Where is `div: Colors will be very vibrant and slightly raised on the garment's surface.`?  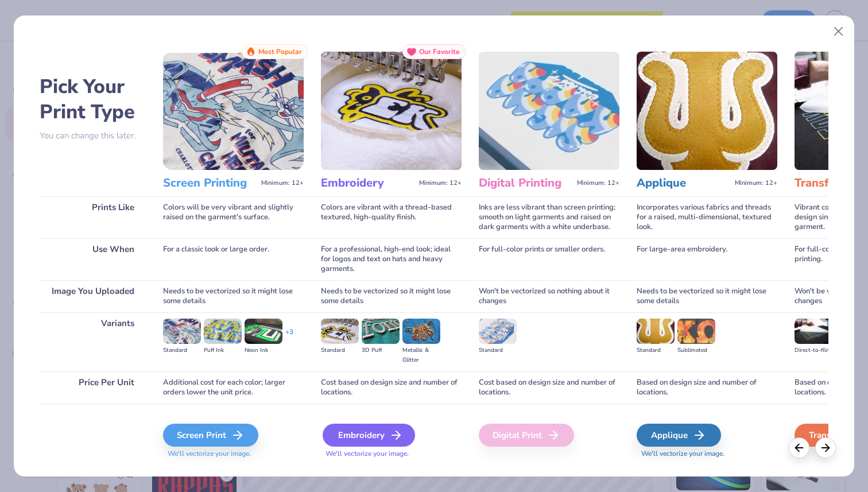 div: Colors will be very vibrant and slightly raised on the garment's surface. is located at coordinates (233, 217).